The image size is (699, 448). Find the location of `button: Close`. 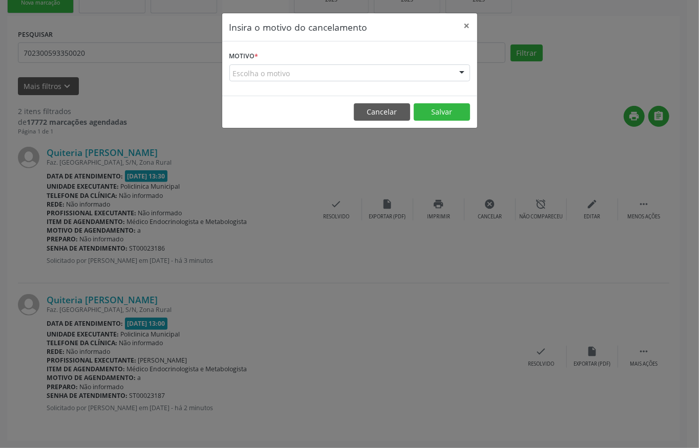

button: Close is located at coordinates (467, 26).